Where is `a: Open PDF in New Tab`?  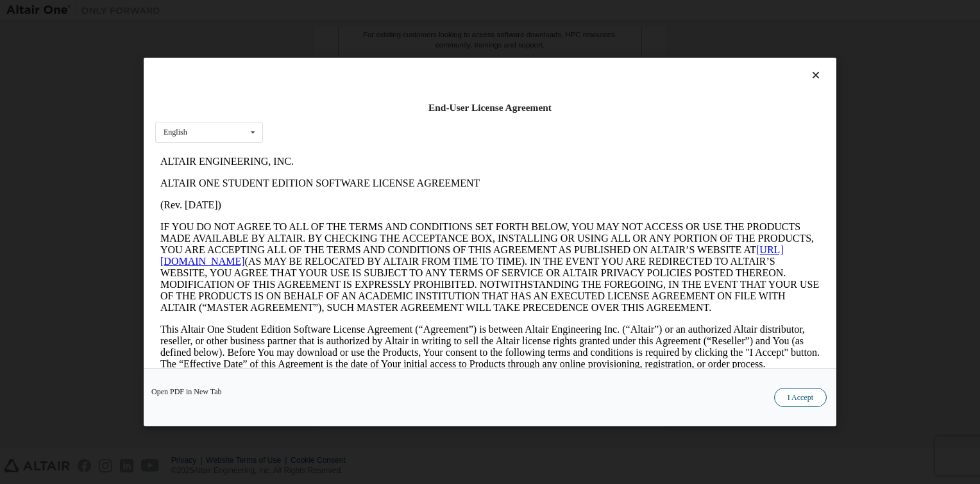 a: Open PDF in New Tab is located at coordinates (186, 392).